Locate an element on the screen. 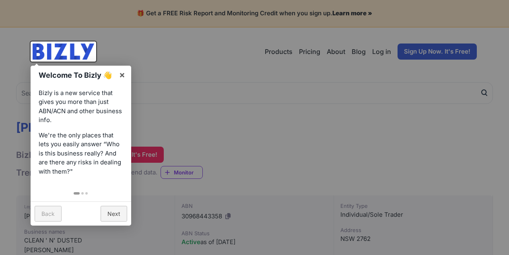 The height and width of the screenshot is (255, 509). p: Bizly is a new service that gives you more than just ABN/ACN and other business info. is located at coordinates (81, 107).